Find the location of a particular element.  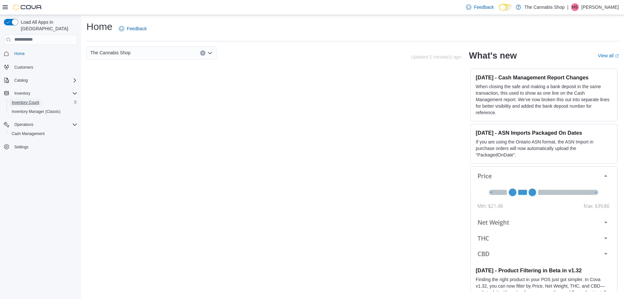

img: Cova is located at coordinates (28, 7).